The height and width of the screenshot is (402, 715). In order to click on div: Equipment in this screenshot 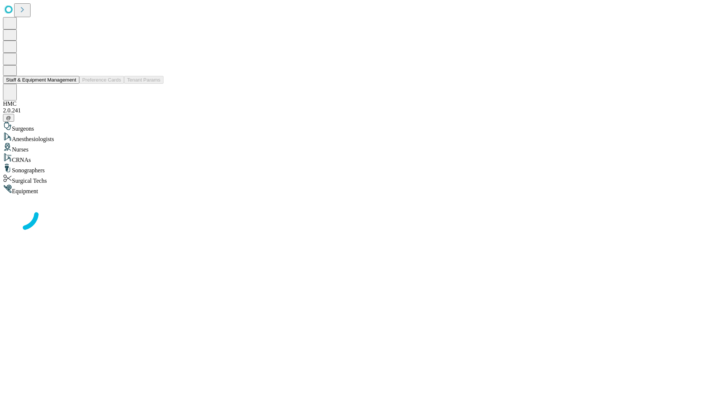, I will do `click(357, 190)`.